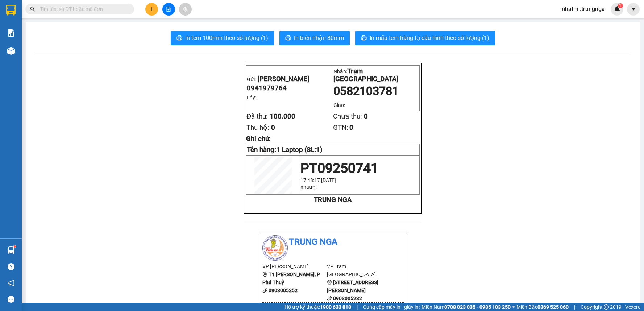 This screenshot has width=644, height=311. I want to click on span: Chưa thu:, so click(348, 117).